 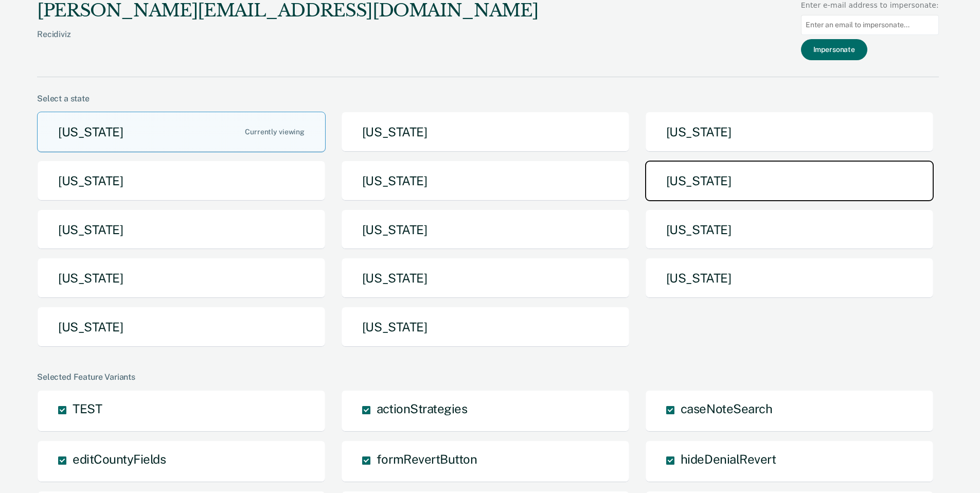 What do you see at coordinates (421, 408) in the screenshot?
I see `span: actionStrategies` at bounding box center [421, 408].